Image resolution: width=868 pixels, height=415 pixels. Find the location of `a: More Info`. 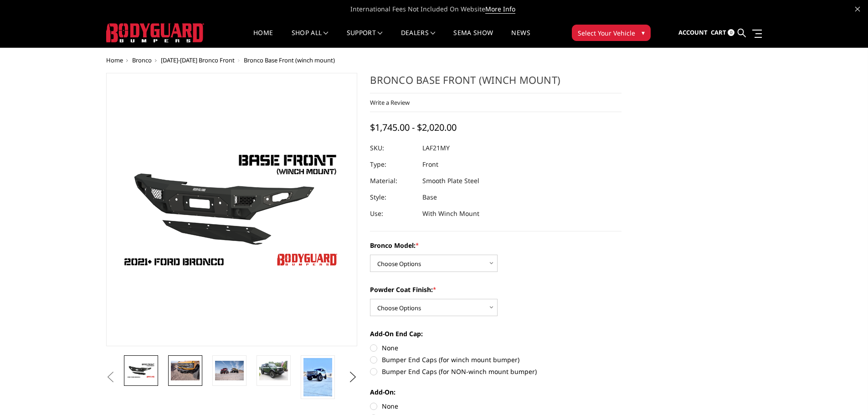

a: More Info is located at coordinates (500, 9).